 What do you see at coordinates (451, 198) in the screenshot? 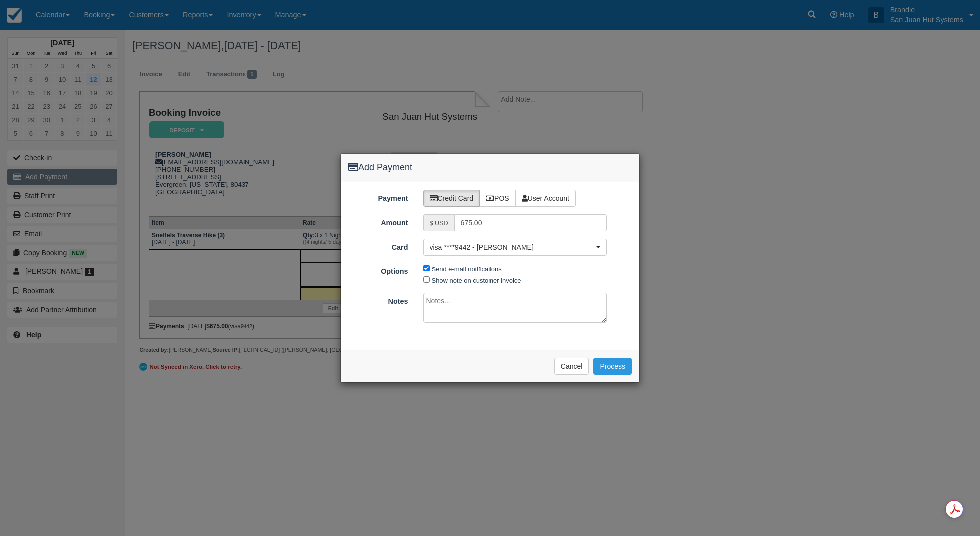
I see `label: Credit Card` at bounding box center [451, 198].